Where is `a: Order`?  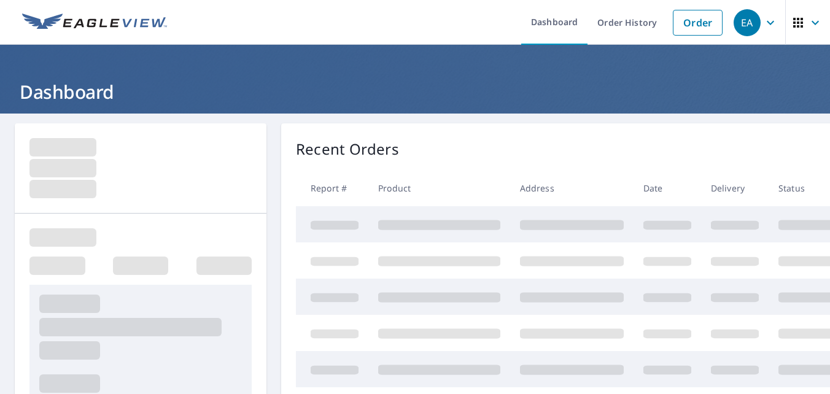 a: Order is located at coordinates (698, 23).